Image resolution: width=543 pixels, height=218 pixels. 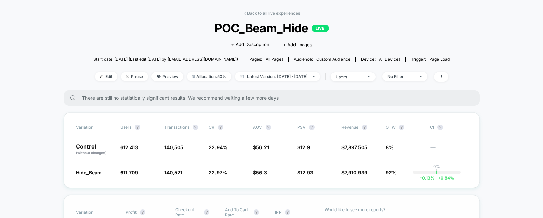 What do you see at coordinates (356, 172) in the screenshot?
I see `span: 7,910,939` at bounding box center [356, 172].